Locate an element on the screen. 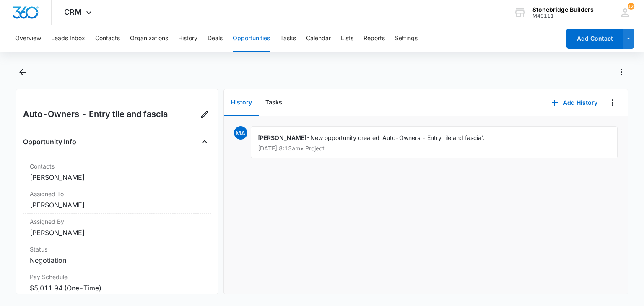 This screenshot has height=306, width=644. dd: Negotiation is located at coordinates (117, 261).